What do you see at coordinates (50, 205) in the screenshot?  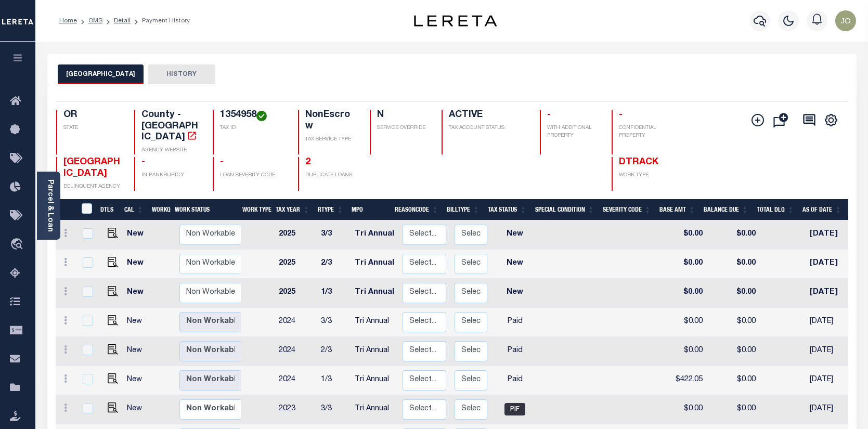 I see `a: Parcel & Loan` at bounding box center [50, 205].